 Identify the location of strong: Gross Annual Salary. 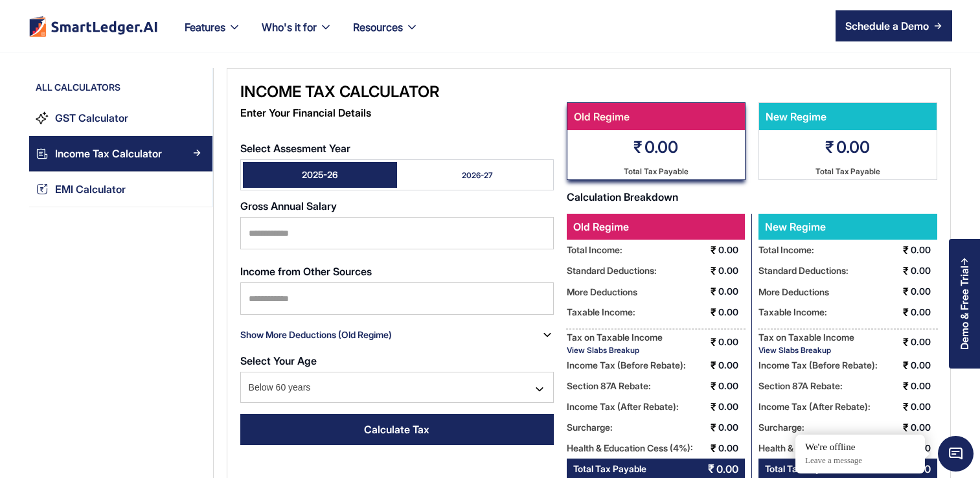
(288, 206).